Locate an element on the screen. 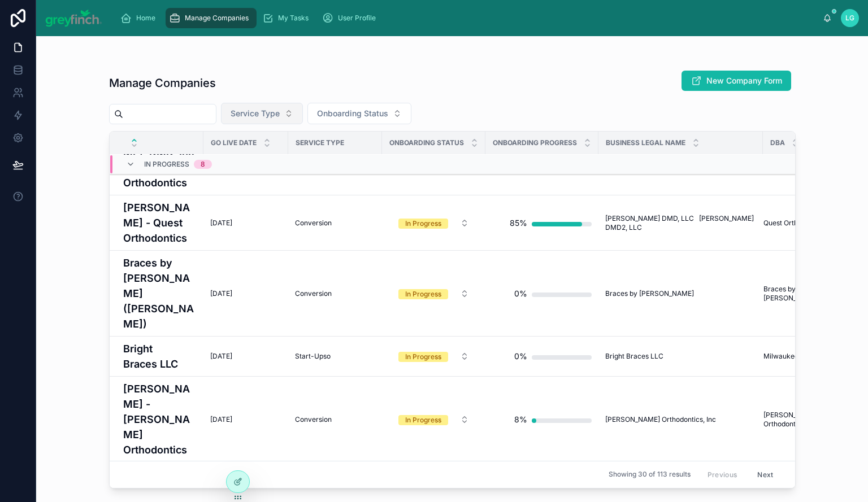  span: Go Live Date is located at coordinates (234, 143).